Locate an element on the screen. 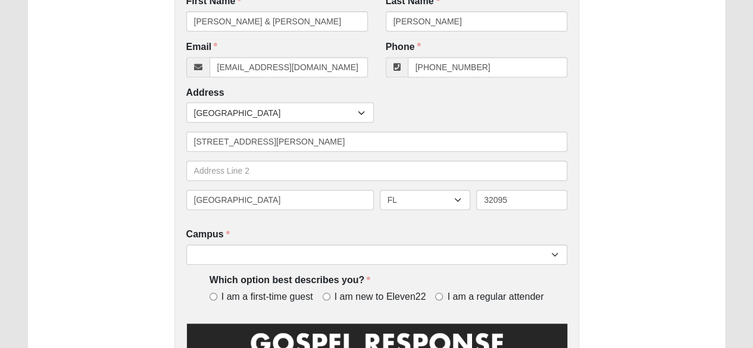 Image resolution: width=753 pixels, height=348 pixels. input: Zip is located at coordinates (522, 200).